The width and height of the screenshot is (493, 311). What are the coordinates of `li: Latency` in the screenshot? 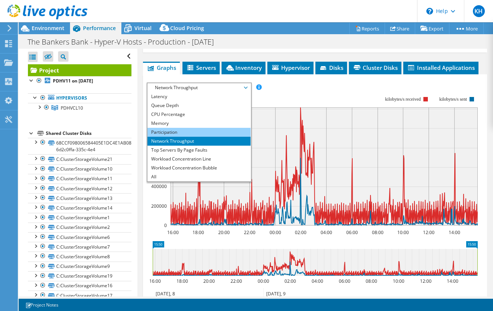 It's located at (199, 97).